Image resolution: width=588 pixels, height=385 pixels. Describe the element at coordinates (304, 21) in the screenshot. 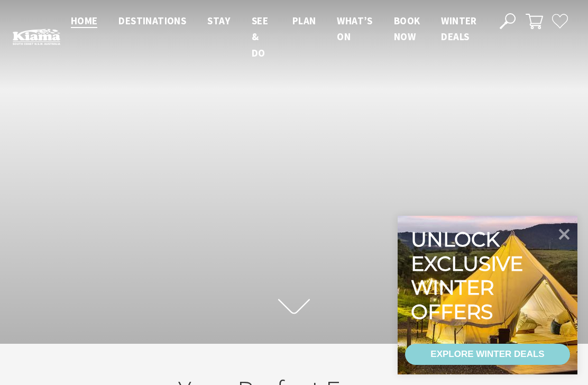

I see `span: Plan` at that location.